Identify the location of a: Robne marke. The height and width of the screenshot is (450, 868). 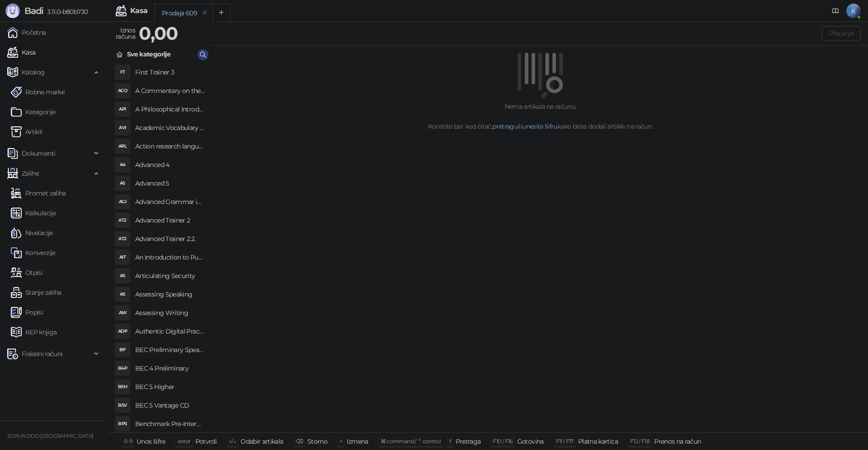
(37, 92).